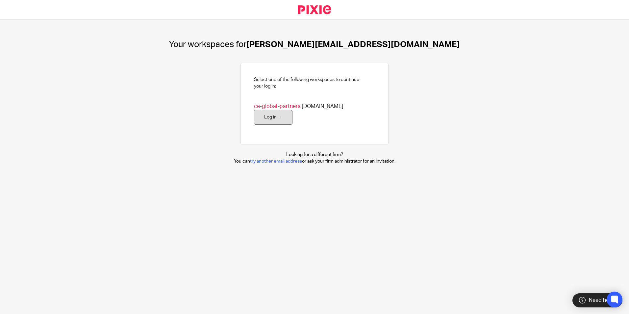 This screenshot has height=314, width=629. I want to click on a: try another email address, so click(276, 161).